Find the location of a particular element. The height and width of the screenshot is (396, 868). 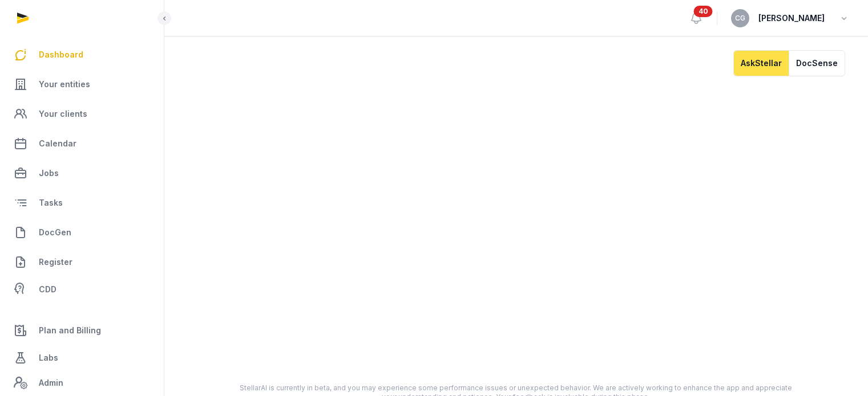

a: Your clients is located at coordinates (82, 114).